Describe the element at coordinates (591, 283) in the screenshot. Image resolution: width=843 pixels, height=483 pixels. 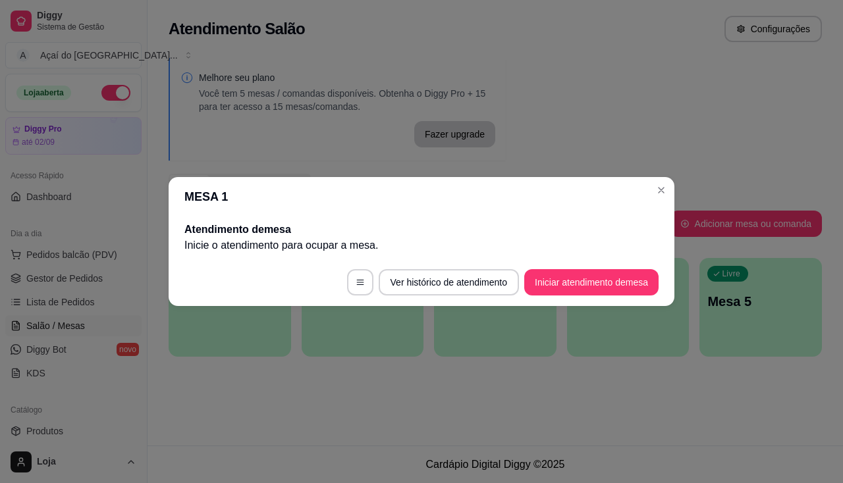
I see `button: Iniciar atendimento demesa` at that location.